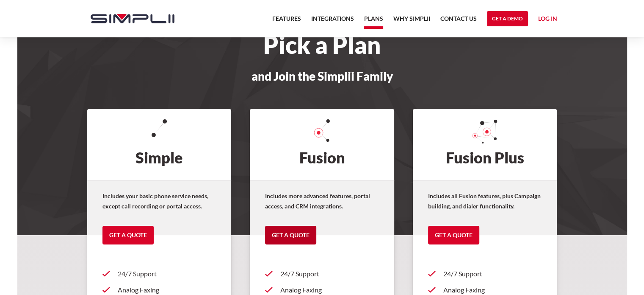  What do you see at coordinates (322, 45) in the screenshot?
I see `h1: Pick a Plan` at bounding box center [322, 45].